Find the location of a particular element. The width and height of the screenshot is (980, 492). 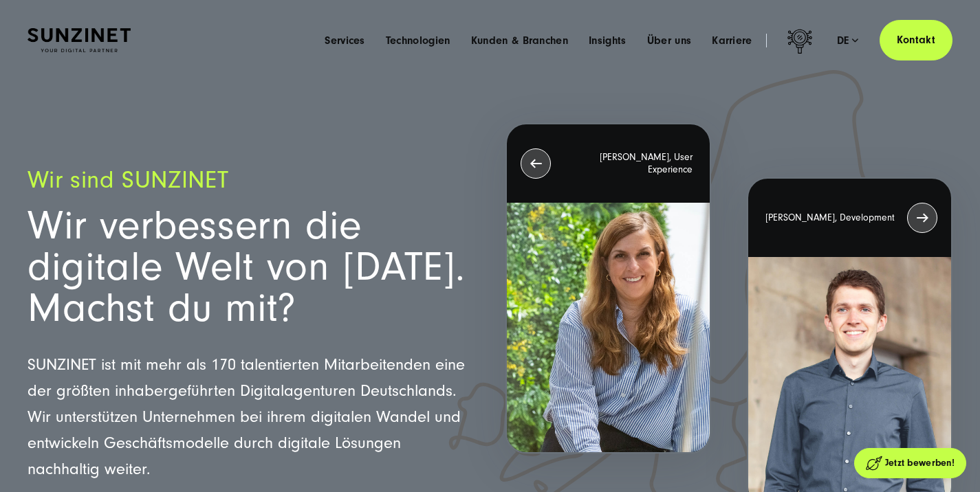

span: Services is located at coordinates (345, 40).